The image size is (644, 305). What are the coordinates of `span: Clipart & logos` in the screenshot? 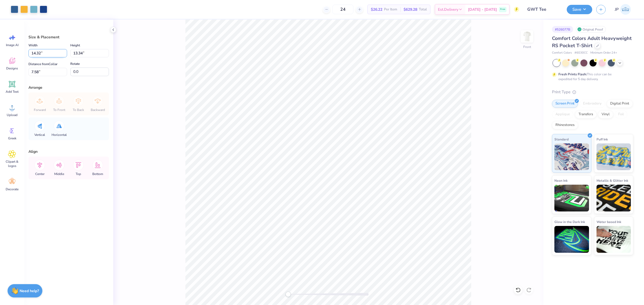 It's located at (12, 164).